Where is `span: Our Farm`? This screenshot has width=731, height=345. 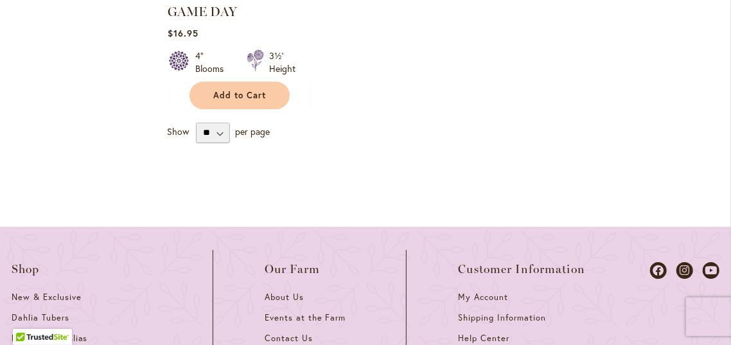
span: Our Farm is located at coordinates (292, 269).